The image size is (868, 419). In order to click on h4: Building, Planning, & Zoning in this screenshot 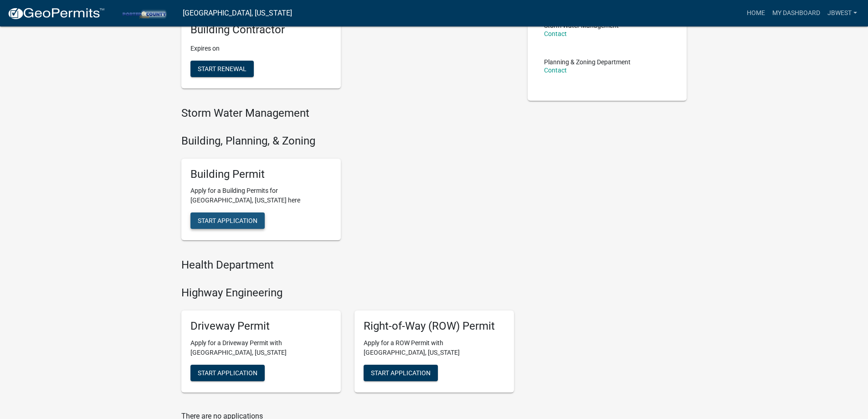, I will do `click(348, 141)`.